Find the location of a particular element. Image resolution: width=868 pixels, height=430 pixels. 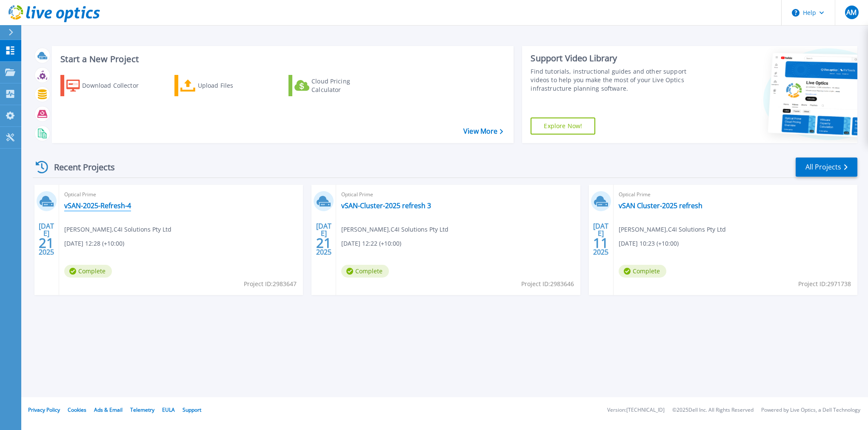

a: vSAN-Cluster-2025 refresh 3 is located at coordinates (386, 206).